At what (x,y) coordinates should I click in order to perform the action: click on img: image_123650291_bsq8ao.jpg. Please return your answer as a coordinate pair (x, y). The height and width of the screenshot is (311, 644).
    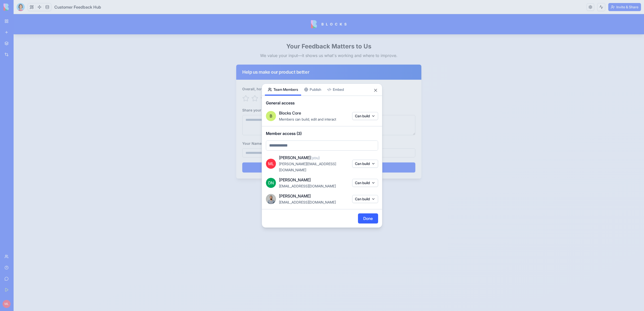
    Looking at the image, I should click on (271, 199).